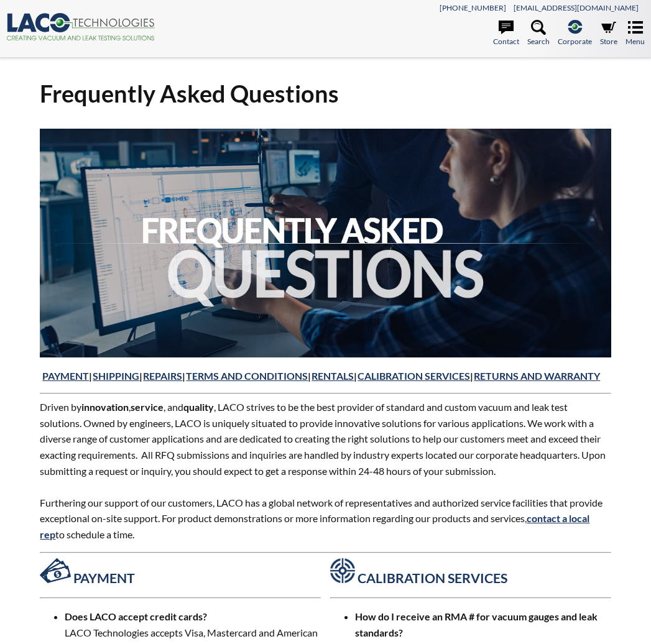 This screenshot has width=651, height=644. I want to click on a: PAYMENT, so click(65, 376).